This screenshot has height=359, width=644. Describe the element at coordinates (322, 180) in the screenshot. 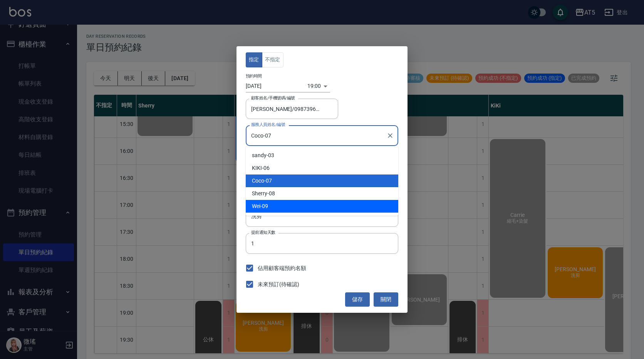

I see `div: -07` at that location.